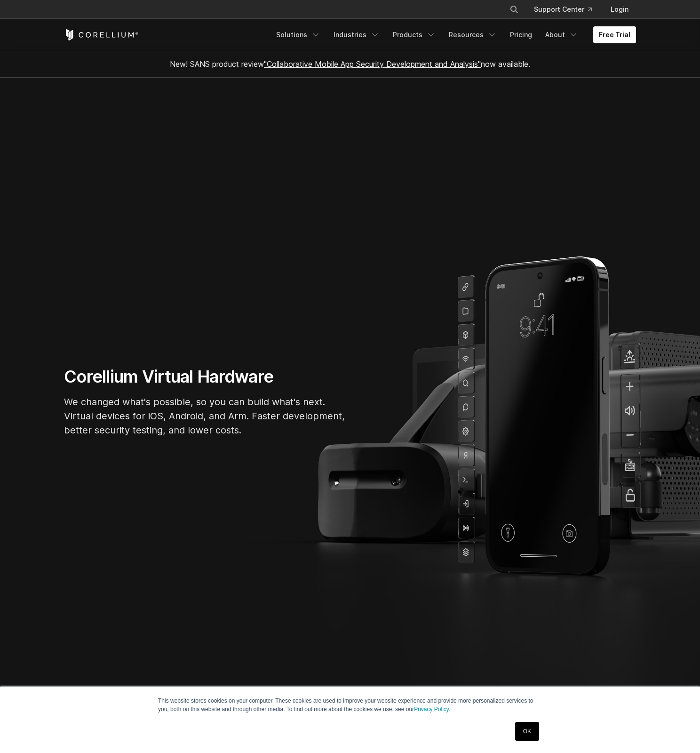 This screenshot has width=700, height=753. I want to click on a: About, so click(562, 35).